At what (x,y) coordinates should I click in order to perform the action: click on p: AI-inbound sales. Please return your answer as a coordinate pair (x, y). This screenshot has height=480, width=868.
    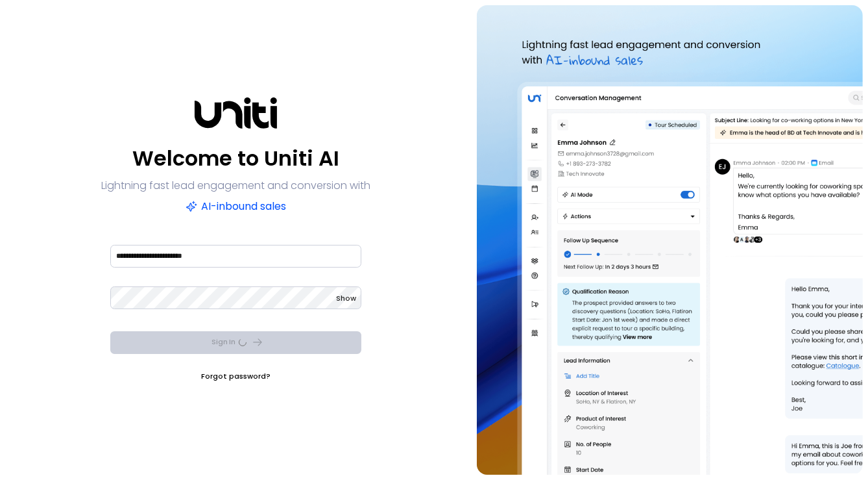
    Looking at the image, I should click on (235, 206).